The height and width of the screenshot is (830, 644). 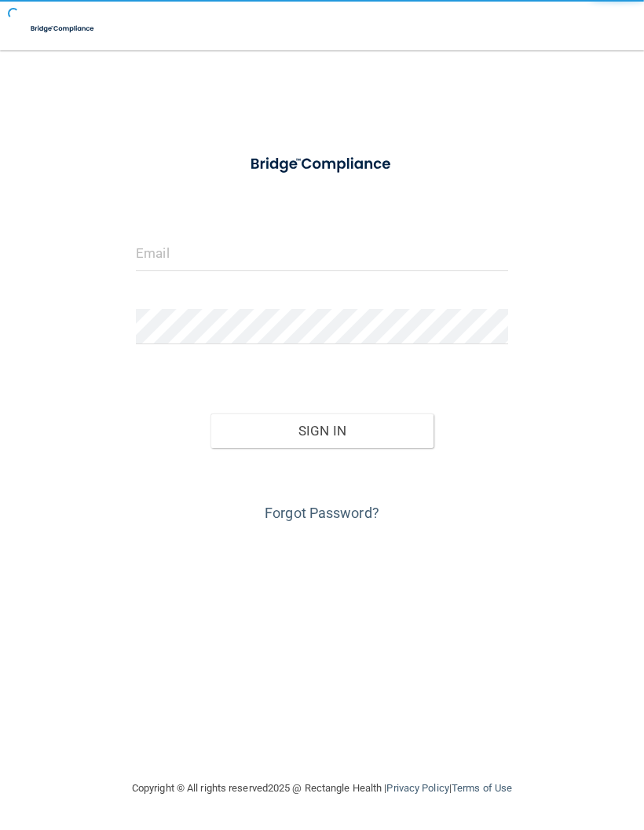 I want to click on div: Copyright © All rights reserved 2025 @ Rectangle Health | |, so click(x=322, y=788).